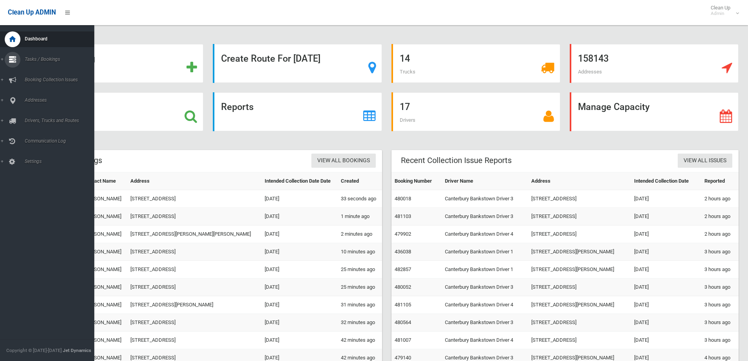 The image size is (748, 361). What do you see at coordinates (476, 111) in the screenshot?
I see `a: 17 Drivers` at bounding box center [476, 111].